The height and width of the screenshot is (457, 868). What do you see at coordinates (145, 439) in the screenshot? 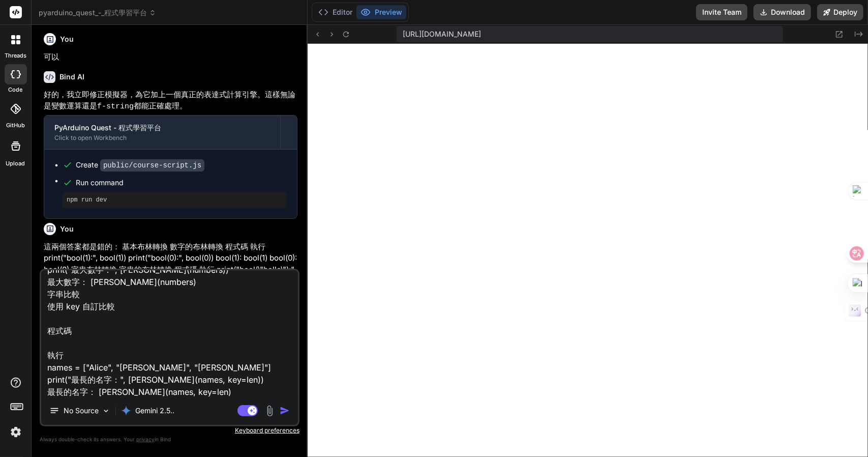
I see `span: privacy` at bounding box center [145, 439].